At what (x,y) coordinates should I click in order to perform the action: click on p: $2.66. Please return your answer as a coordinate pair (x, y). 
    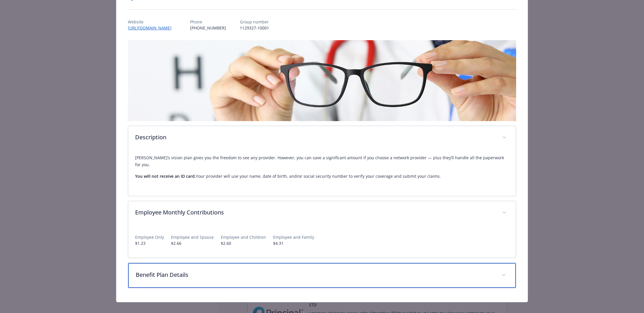
    Looking at the image, I should click on (192, 243).